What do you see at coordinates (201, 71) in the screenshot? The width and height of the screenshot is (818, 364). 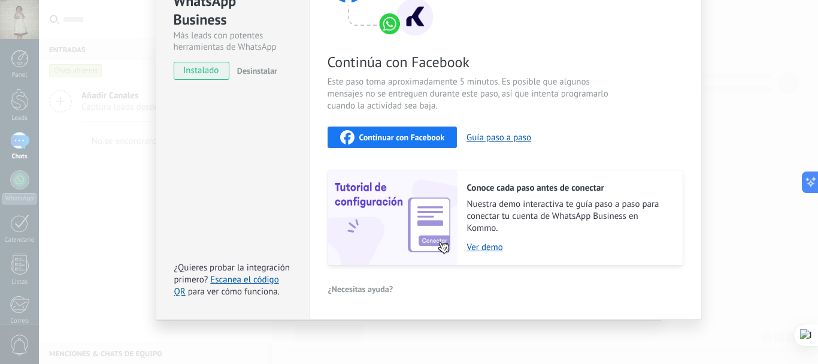 I see `span: instalado` at bounding box center [201, 71].